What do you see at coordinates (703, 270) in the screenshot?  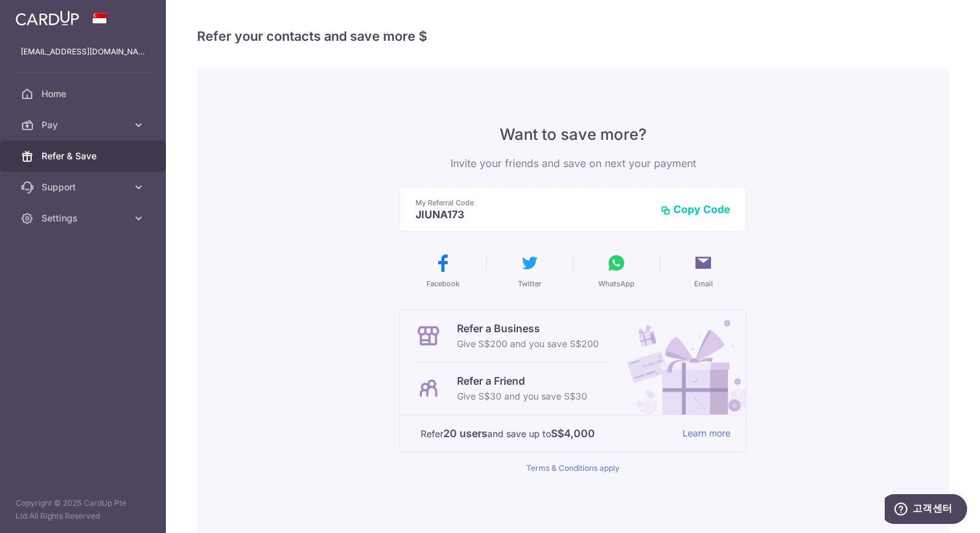 I see `button: Email` at bounding box center [703, 270].